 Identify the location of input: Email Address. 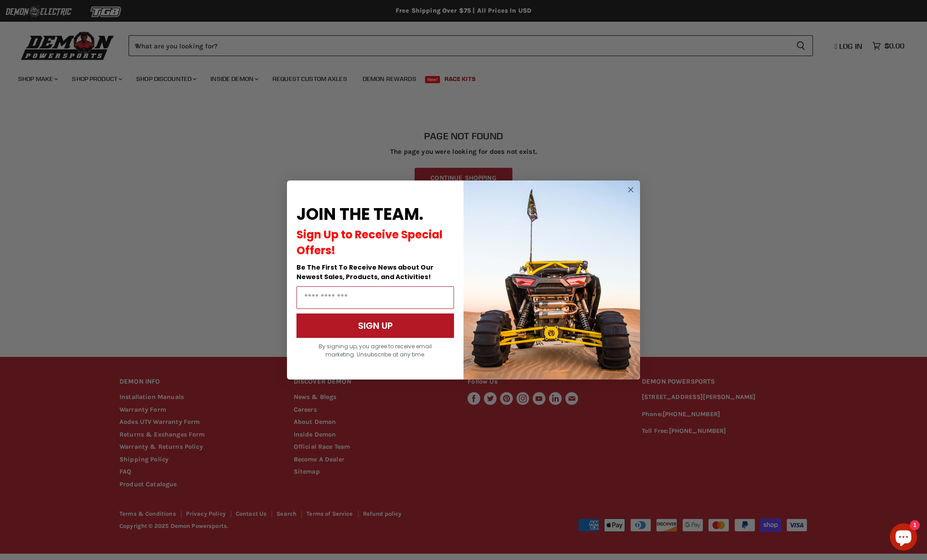
(375, 298).